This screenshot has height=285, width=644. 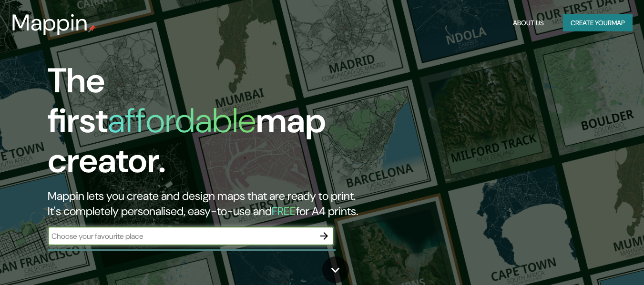 I want to click on h5: FREE, so click(x=283, y=211).